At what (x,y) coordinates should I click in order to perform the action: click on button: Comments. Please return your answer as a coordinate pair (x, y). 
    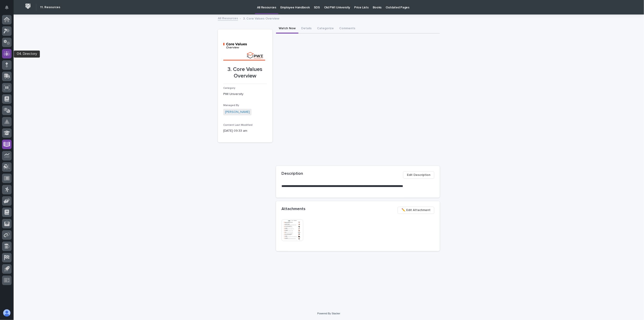
    Looking at the image, I should click on (347, 29).